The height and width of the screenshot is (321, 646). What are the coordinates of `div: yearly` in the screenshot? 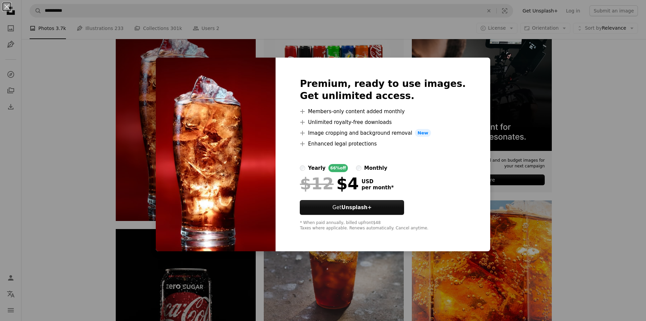 It's located at (317, 168).